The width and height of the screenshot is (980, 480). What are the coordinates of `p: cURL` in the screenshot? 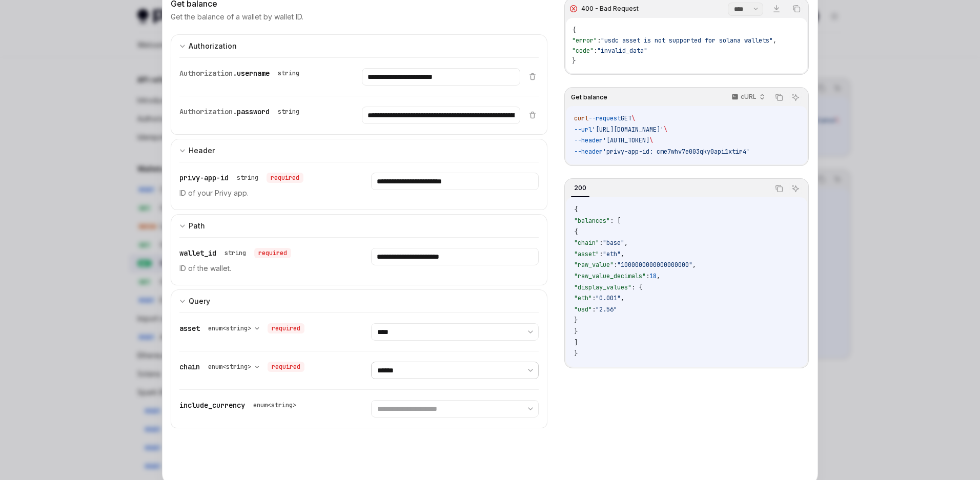 It's located at (748, 97).